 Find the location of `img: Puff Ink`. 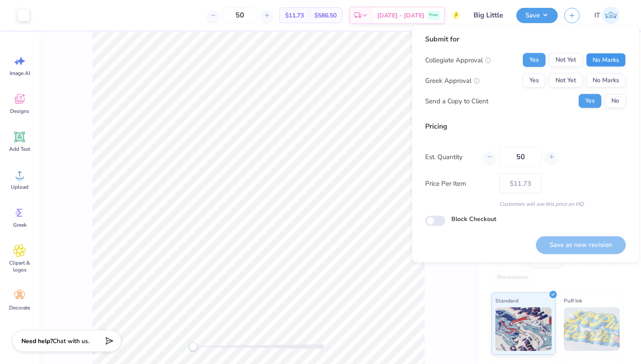

img: Puff Ink is located at coordinates (592, 329).